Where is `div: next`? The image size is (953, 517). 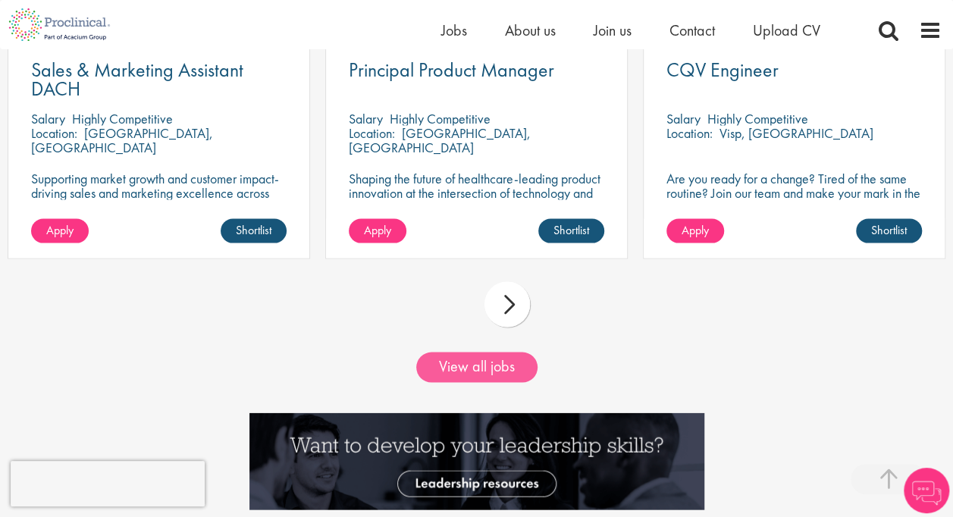 div: next is located at coordinates (507, 304).